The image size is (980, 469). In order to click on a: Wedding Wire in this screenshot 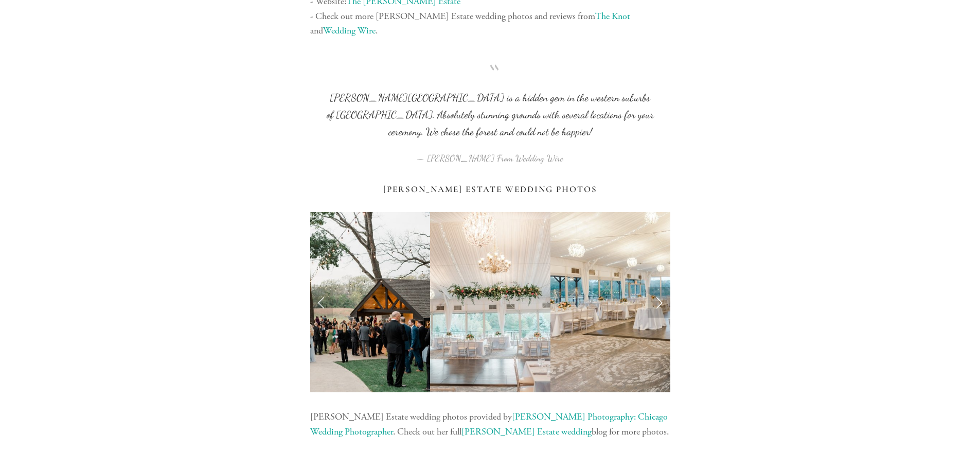, I will do `click(350, 30)`.